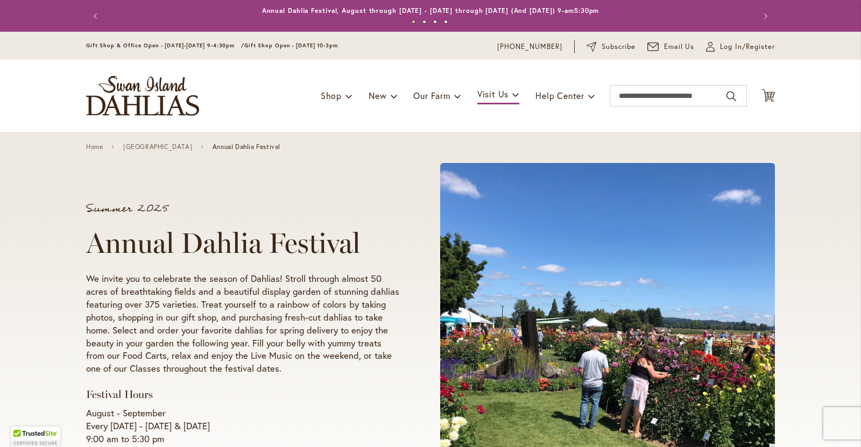  Describe the element at coordinates (747, 47) in the screenshot. I see `span: Log In/Register` at that location.